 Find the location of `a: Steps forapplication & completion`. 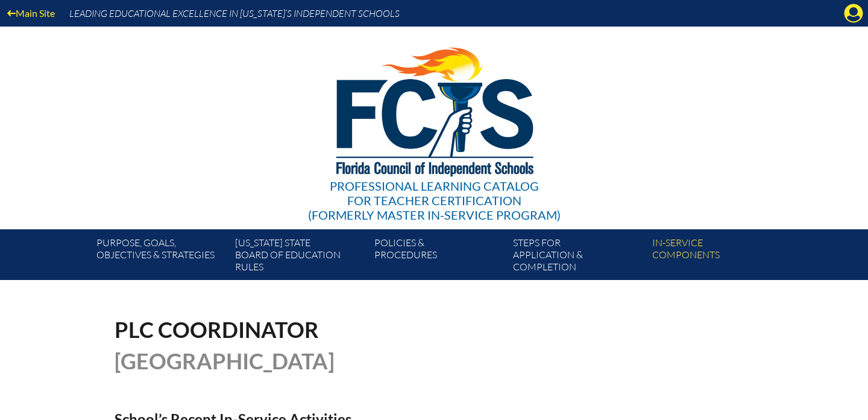

a: Steps forapplication & completion is located at coordinates (578, 257).